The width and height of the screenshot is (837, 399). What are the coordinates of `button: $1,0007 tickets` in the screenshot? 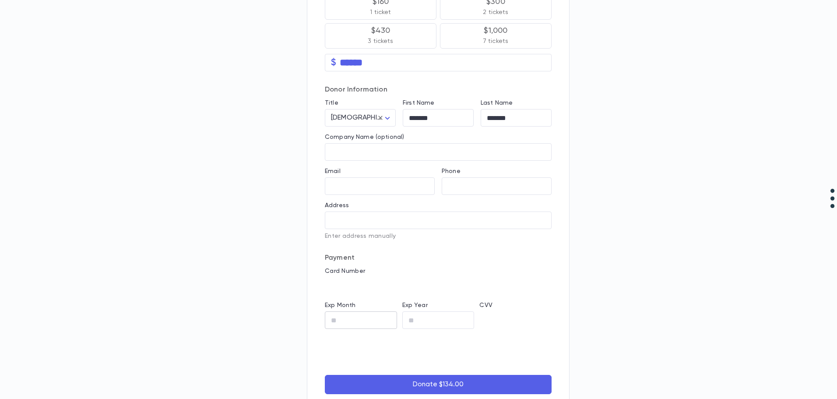 It's located at (496, 36).